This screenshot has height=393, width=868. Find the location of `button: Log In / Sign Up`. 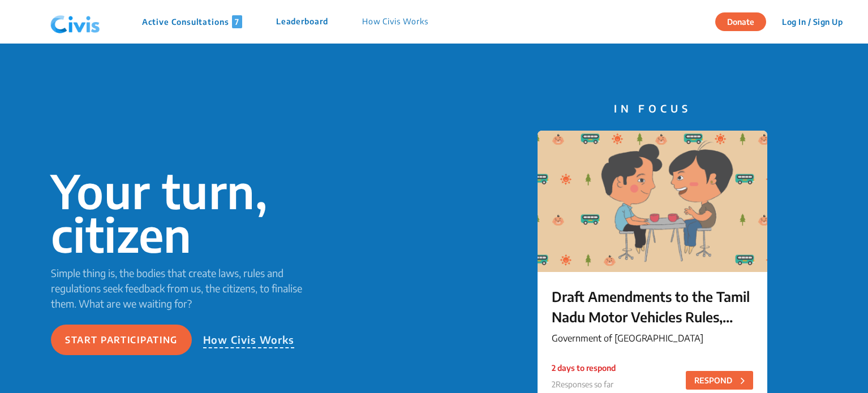

button: Log In / Sign Up is located at coordinates (812, 22).